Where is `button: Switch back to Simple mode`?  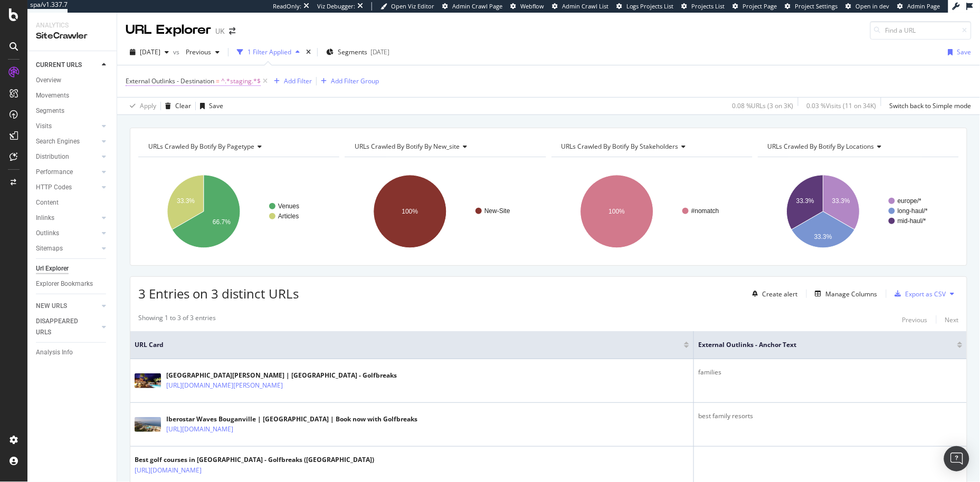
button: Switch back to Simple mode is located at coordinates (928, 106).